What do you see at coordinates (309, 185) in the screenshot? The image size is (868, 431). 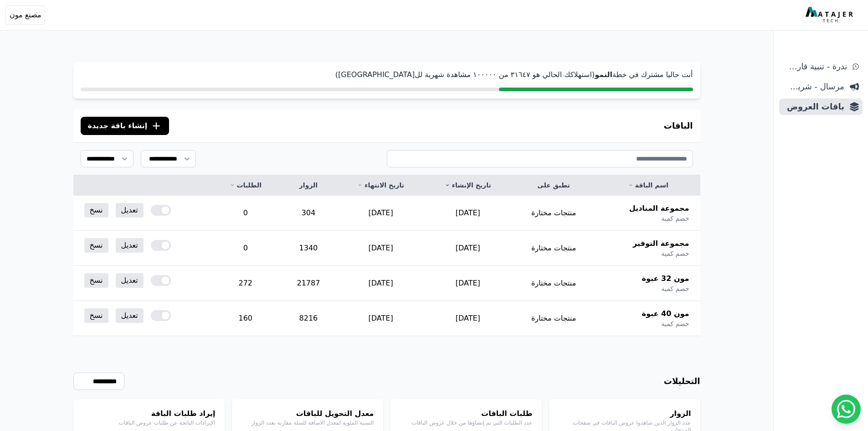 I see `th: الزوار` at bounding box center [309, 185].